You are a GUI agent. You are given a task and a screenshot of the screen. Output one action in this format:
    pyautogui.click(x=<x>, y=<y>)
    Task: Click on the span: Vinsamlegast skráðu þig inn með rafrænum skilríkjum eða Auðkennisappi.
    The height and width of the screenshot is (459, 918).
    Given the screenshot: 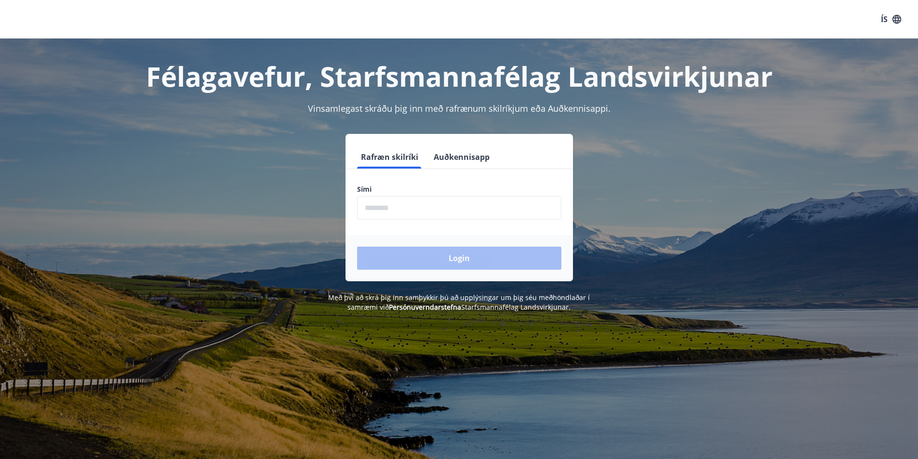 What is the action you would take?
    pyautogui.click(x=459, y=108)
    